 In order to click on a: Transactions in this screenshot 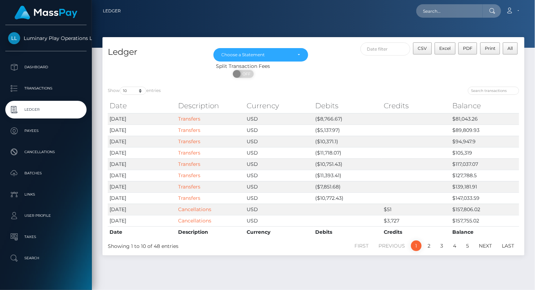, I will do `click(46, 88)`.